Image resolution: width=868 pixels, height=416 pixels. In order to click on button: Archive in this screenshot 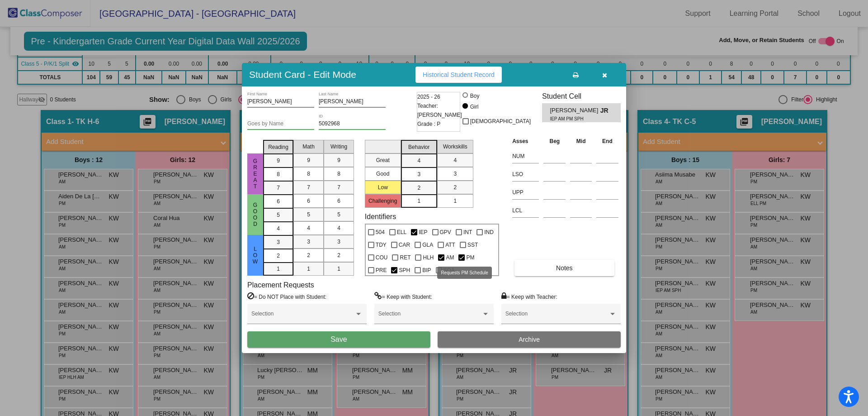, I will do `click(529, 339)`.